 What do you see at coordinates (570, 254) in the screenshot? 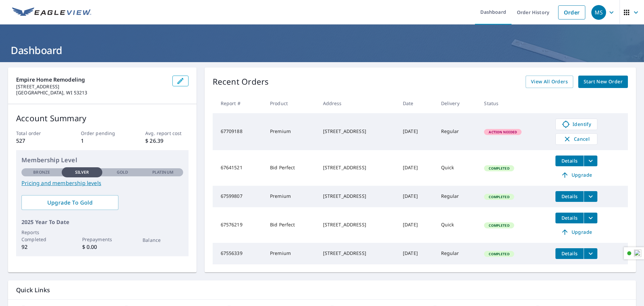
I see `button: detailsBtn-67556339` at bounding box center [570, 254].